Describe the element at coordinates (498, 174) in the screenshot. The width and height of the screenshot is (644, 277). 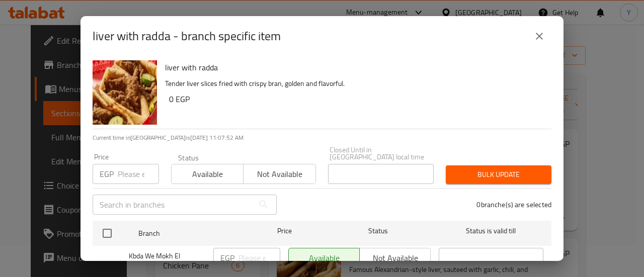
I see `button: Bulk update` at that location.